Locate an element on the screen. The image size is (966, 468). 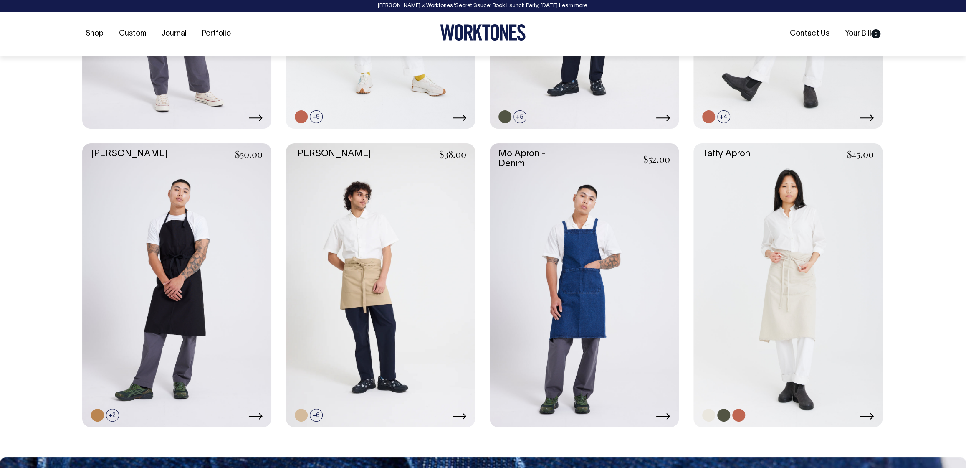
a: Portfolio is located at coordinates (216, 33).